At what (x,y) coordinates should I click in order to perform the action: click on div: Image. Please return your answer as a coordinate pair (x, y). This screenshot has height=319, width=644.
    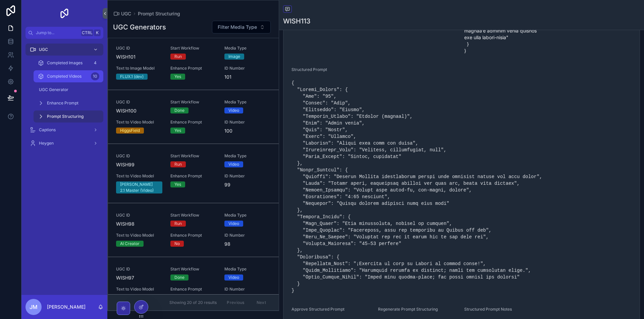
    Looking at the image, I should click on (234, 57).